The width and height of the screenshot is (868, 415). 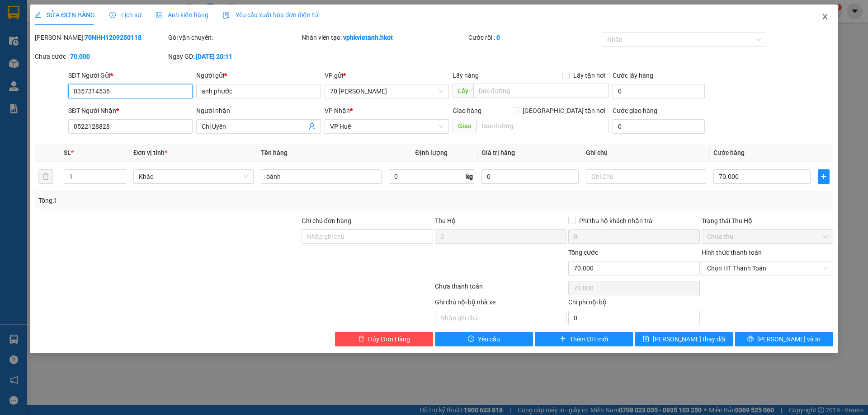 I want to click on div: Trạng thái Thu Hộ, so click(x=767, y=221).